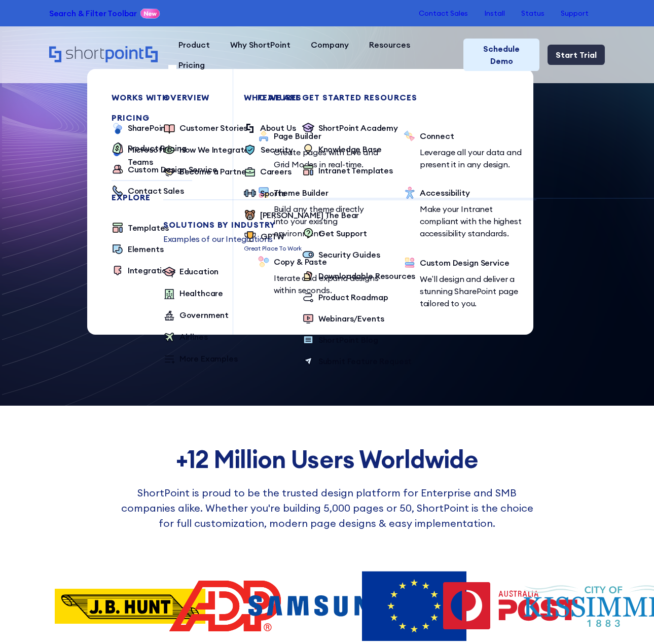  Describe the element at coordinates (350, 224) in the screenshot. I see `div: Solutions by Industry` at that location.